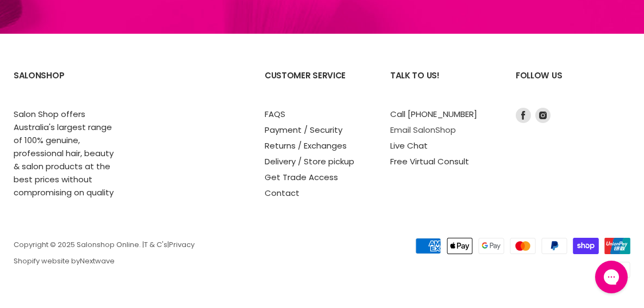 The image size is (644, 308). I want to click on a: Returns / Exchanges, so click(306, 145).